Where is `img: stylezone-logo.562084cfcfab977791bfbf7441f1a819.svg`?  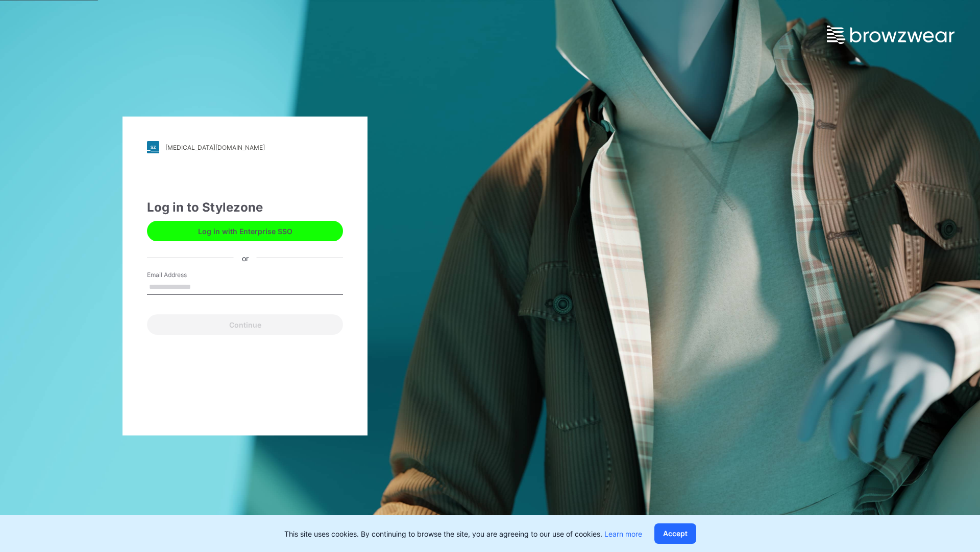 img: stylezone-logo.562084cfcfab977791bfbf7441f1a819.svg is located at coordinates (154, 147).